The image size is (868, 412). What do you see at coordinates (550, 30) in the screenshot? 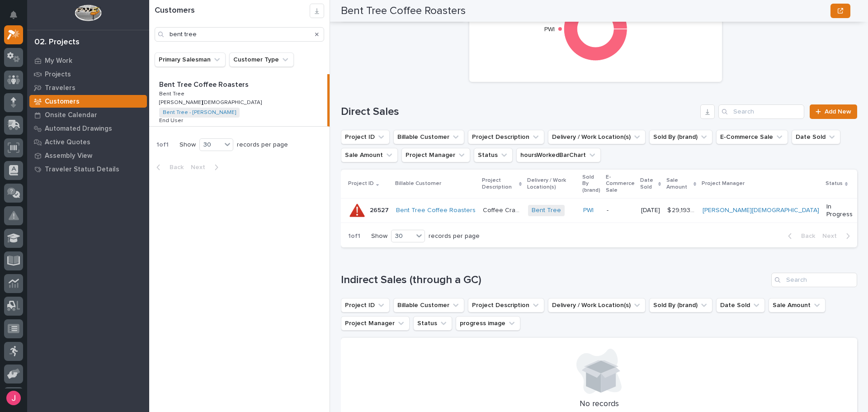
I see `text: PWI` at bounding box center [550, 30].